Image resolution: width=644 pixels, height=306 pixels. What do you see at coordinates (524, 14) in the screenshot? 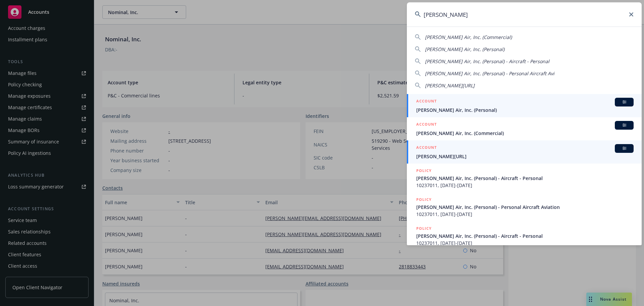
I see `input: Search...` at bounding box center [524, 14].